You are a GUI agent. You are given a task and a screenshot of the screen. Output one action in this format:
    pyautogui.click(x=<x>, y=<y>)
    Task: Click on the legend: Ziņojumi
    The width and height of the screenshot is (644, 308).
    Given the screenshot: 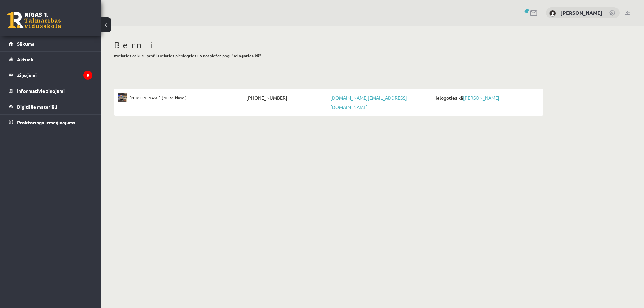 What is the action you would take?
    pyautogui.click(x=54, y=75)
    